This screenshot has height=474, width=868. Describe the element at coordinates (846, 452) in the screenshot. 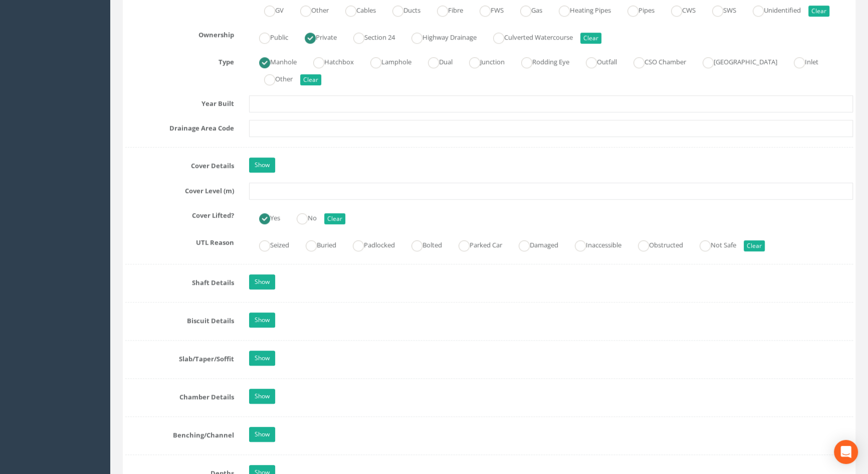

I see `div: Open Intercom Messenger` at that location.